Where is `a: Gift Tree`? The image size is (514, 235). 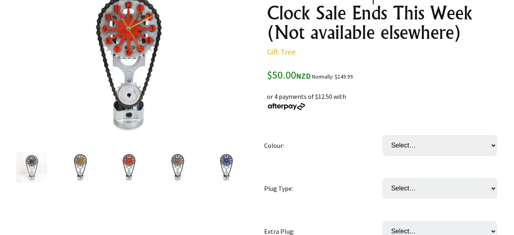
a: Gift Tree is located at coordinates (281, 52).